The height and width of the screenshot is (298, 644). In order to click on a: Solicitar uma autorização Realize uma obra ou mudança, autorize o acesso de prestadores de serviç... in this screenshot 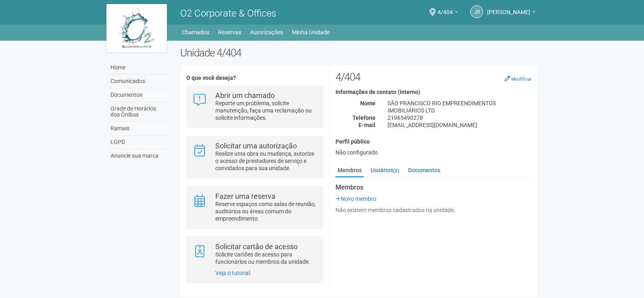, I will do `click(255, 157)`.